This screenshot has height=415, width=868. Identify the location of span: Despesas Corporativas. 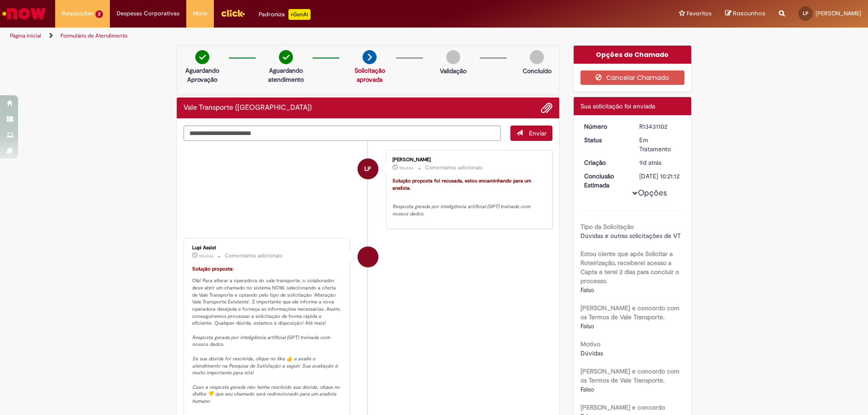
(148, 14).